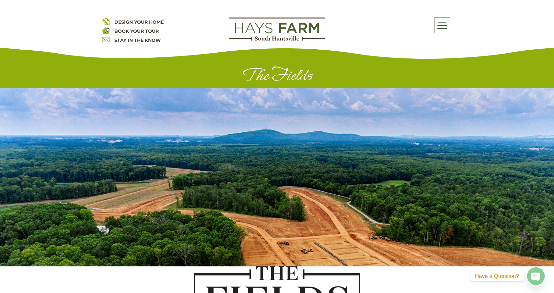 The image size is (554, 293). What do you see at coordinates (106, 30) in the screenshot?
I see `img: book your home tour` at bounding box center [106, 30].